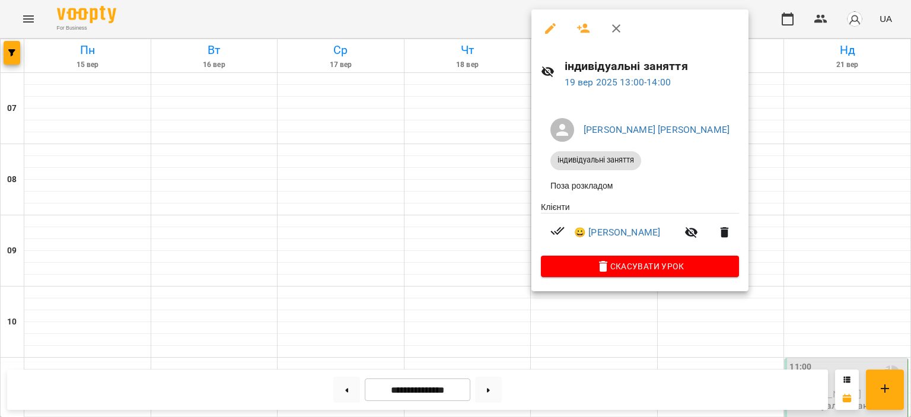 This screenshot has height=417, width=911. What do you see at coordinates (640, 266) in the screenshot?
I see `button: Скасувати Урок` at bounding box center [640, 266].